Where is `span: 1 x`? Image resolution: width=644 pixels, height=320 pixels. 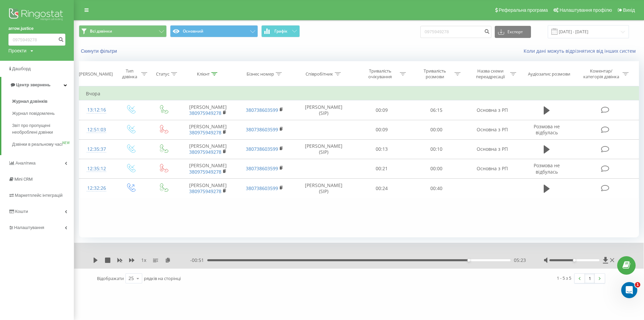
span: 1 x is located at coordinates (144, 261).